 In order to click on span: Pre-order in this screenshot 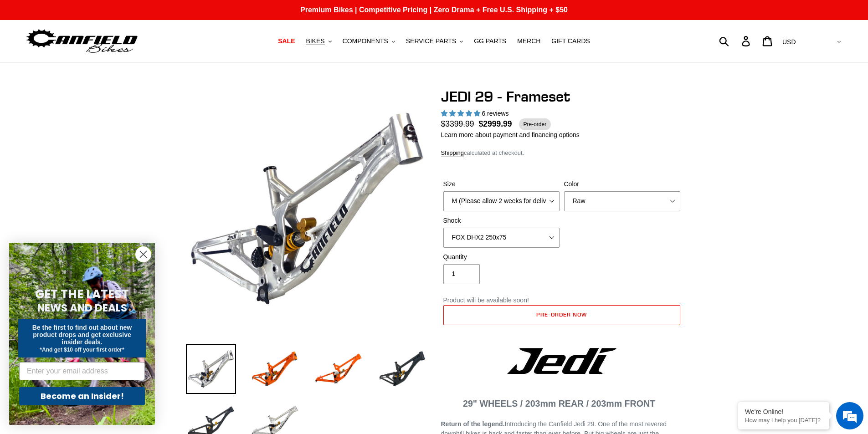, I will do `click(535, 124)`.